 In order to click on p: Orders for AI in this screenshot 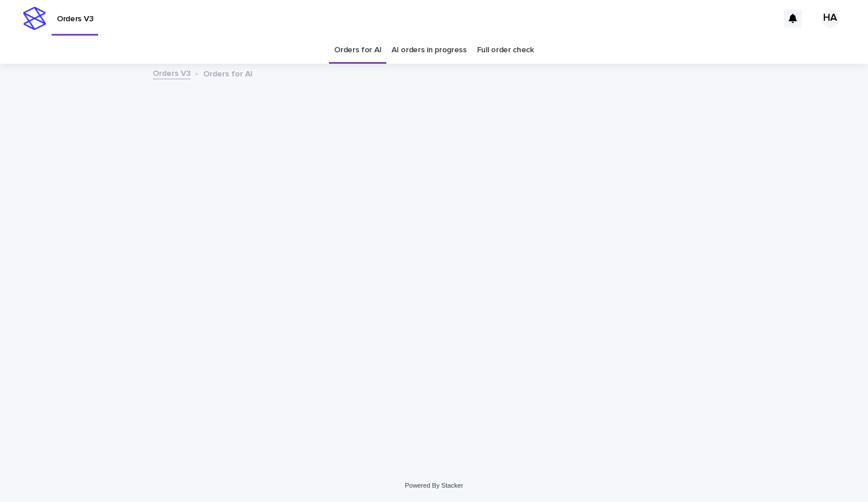, I will do `click(228, 73)`.